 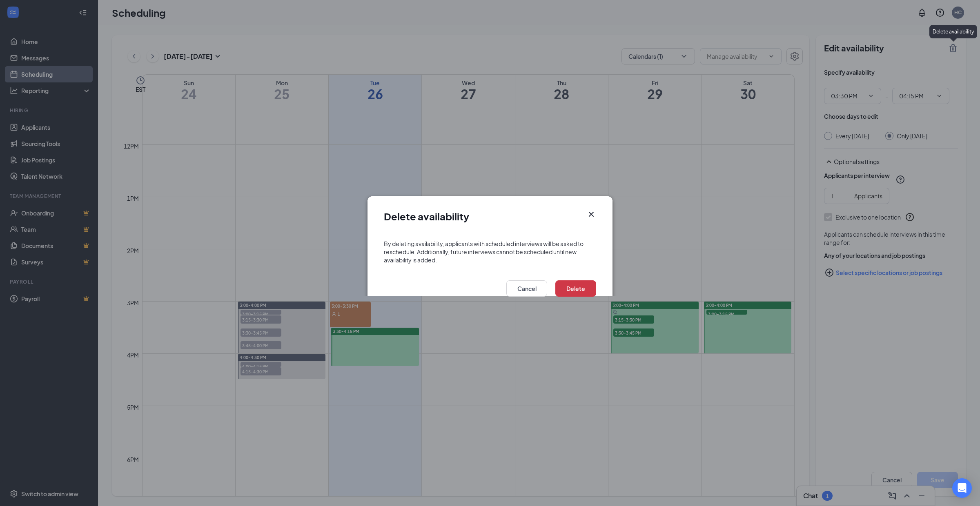 I want to click on div: By deleting availability, applicants with scheduled interviews will be asked to reschedule. Addit..., so click(x=490, y=252).